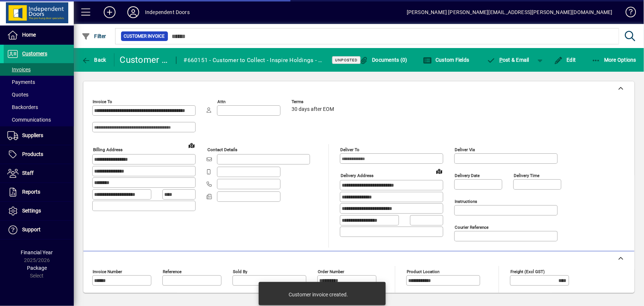 This screenshot has width=644, height=306. Describe the element at coordinates (527, 272) in the screenshot. I see `mat-label: Freight (excl GST)` at that location.